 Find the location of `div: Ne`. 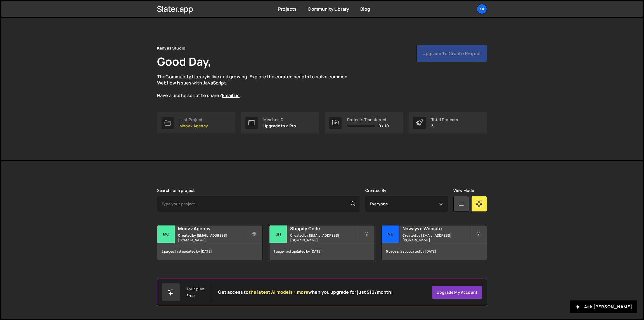

div: Ne is located at coordinates (390, 234).